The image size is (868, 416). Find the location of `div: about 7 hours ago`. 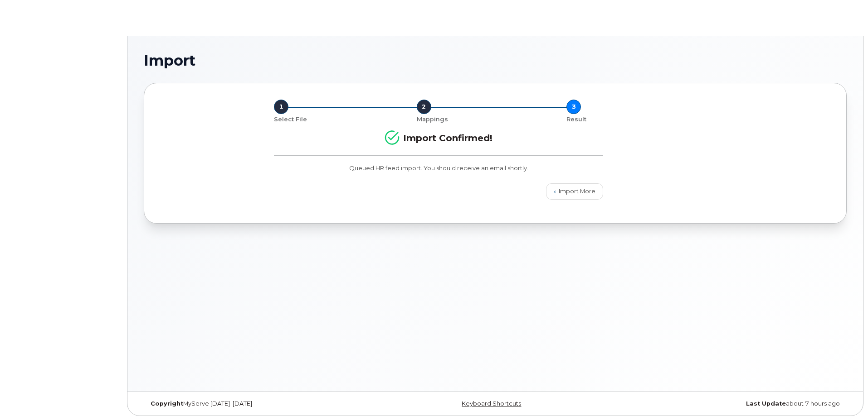

div: about 7 hours ago is located at coordinates (729, 404).